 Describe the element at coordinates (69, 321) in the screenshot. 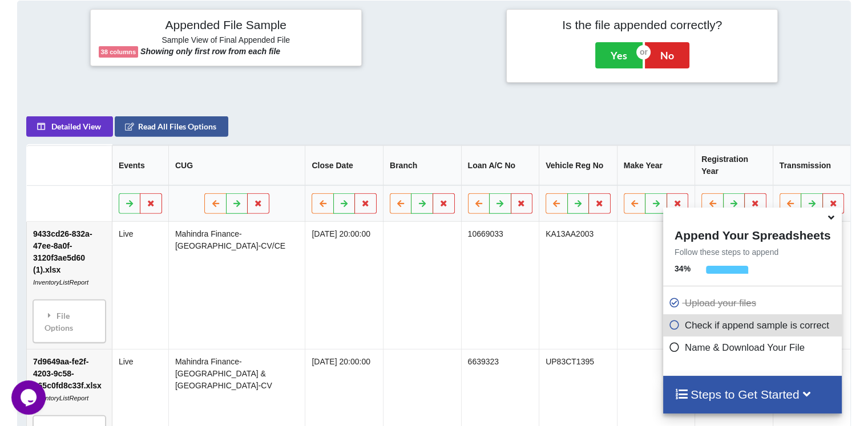

I see `div: File Options` at that location.